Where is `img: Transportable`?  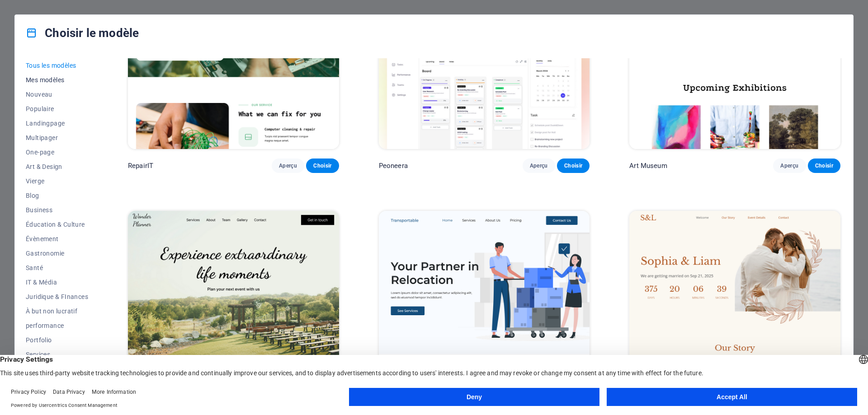
img: Transportable is located at coordinates (484, 308).